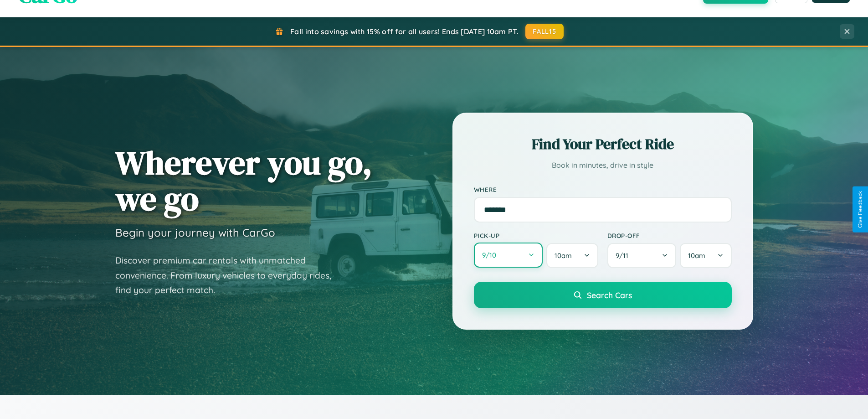 The width and height of the screenshot is (868, 419). I want to click on span: 9 / 10, so click(491, 255).